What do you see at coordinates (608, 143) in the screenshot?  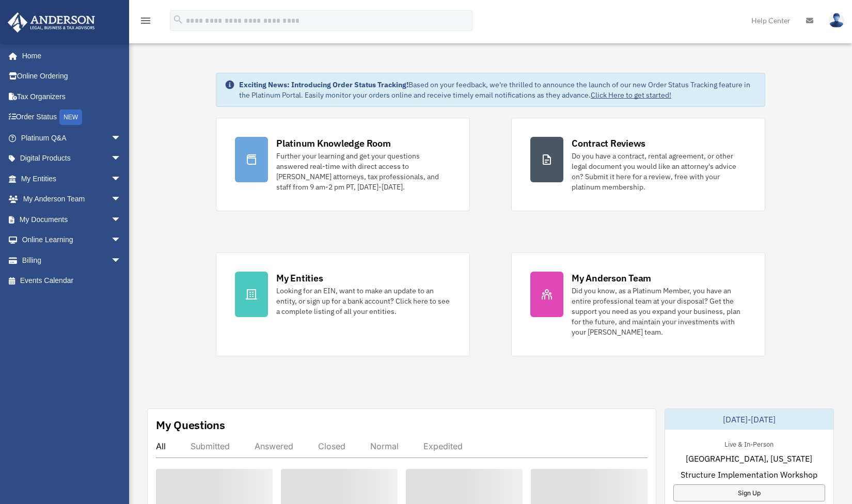 I see `div: Contract Reviews` at bounding box center [608, 143].